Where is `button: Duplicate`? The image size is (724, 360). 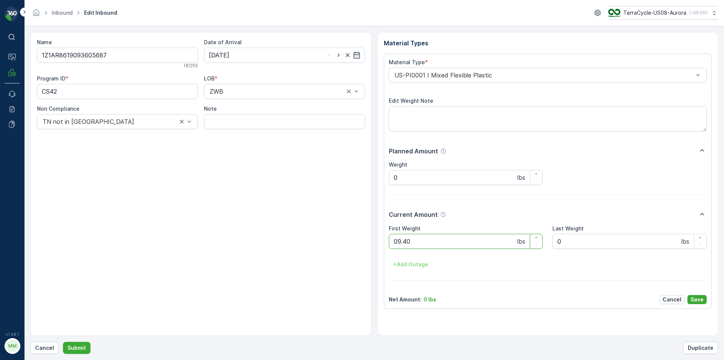 button: Duplicate is located at coordinates (701, 347).